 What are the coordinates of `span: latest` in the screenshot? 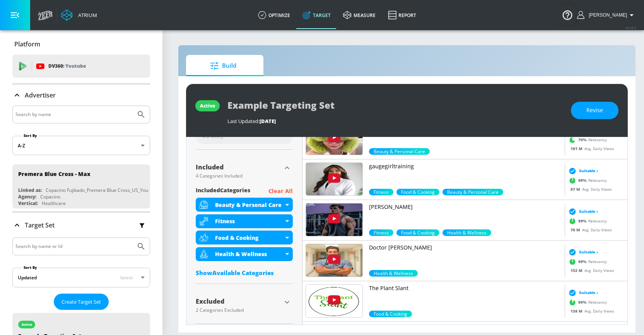 It's located at (126, 278).